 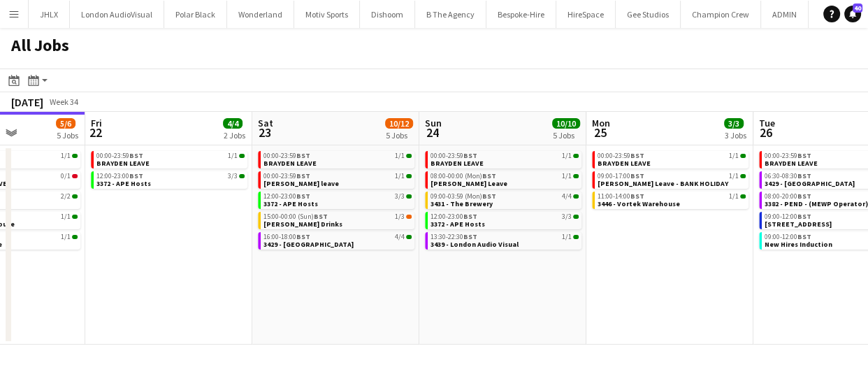 What do you see at coordinates (64, 102) in the screenshot?
I see `span: Week 34` at bounding box center [64, 102].